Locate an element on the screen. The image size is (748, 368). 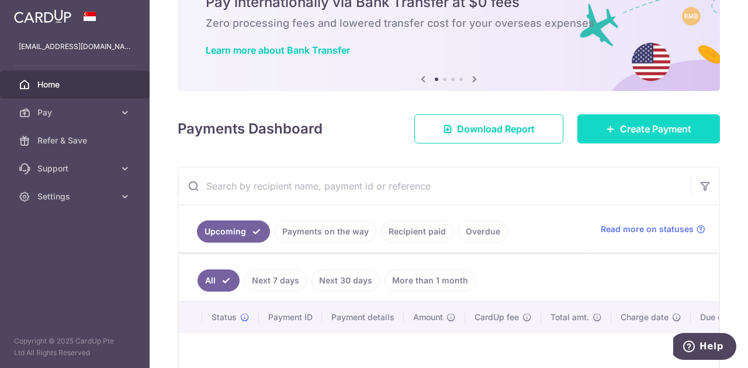
span: Support is located at coordinates (76, 169).